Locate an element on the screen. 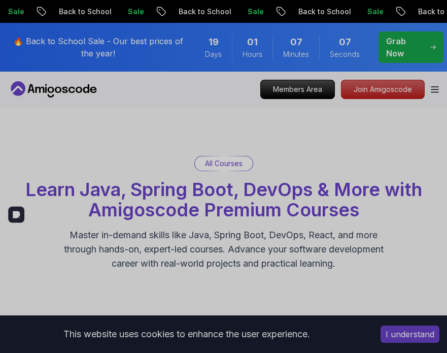  div: Open Menu is located at coordinates (435, 89).